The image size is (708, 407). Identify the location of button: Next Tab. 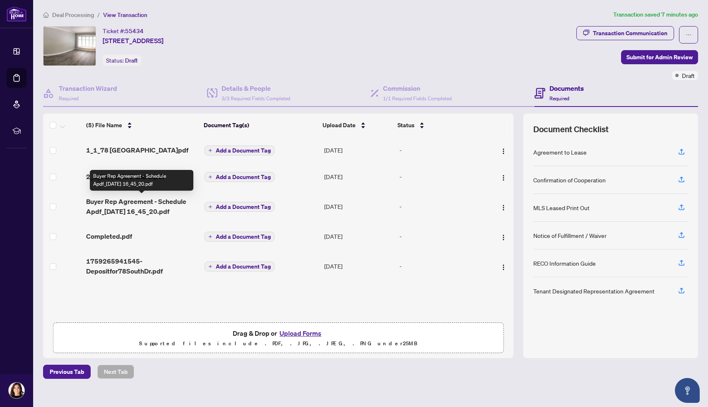
(116, 371).